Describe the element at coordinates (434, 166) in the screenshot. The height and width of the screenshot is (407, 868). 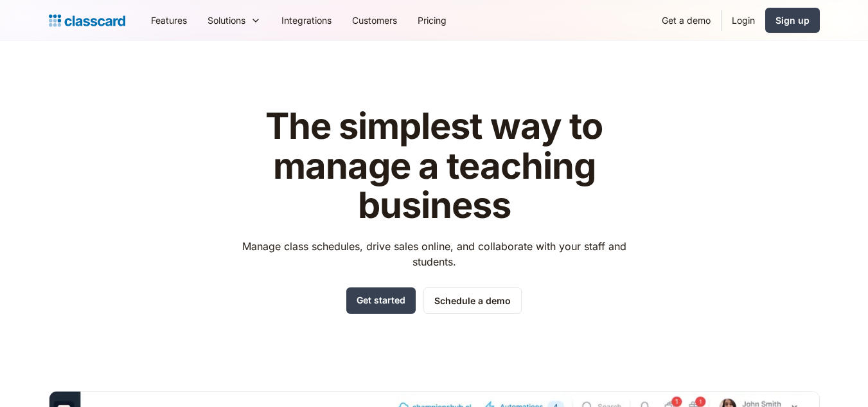
I see `h1: The simplest way to manage a teaching business` at that location.